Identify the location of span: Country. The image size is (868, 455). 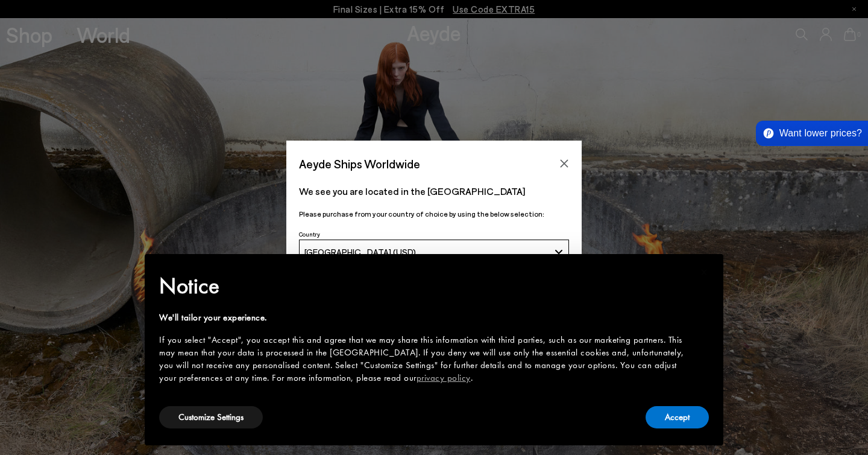
(309, 234).